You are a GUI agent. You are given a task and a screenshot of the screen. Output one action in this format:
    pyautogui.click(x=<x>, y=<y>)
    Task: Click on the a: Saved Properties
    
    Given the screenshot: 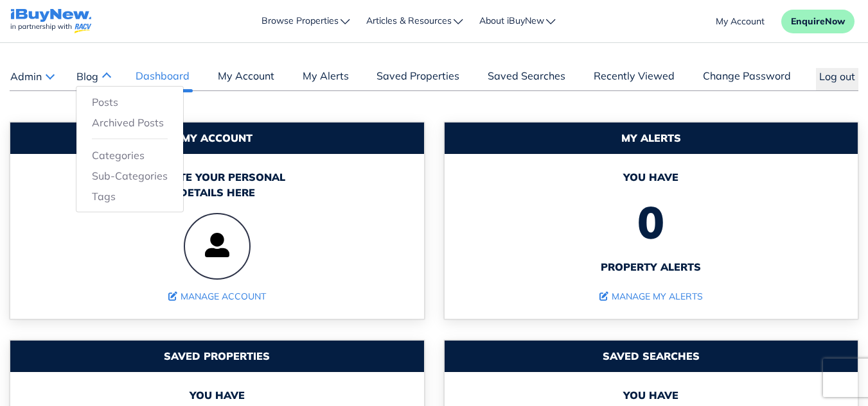 What is the action you would take?
    pyautogui.click(x=418, y=79)
    